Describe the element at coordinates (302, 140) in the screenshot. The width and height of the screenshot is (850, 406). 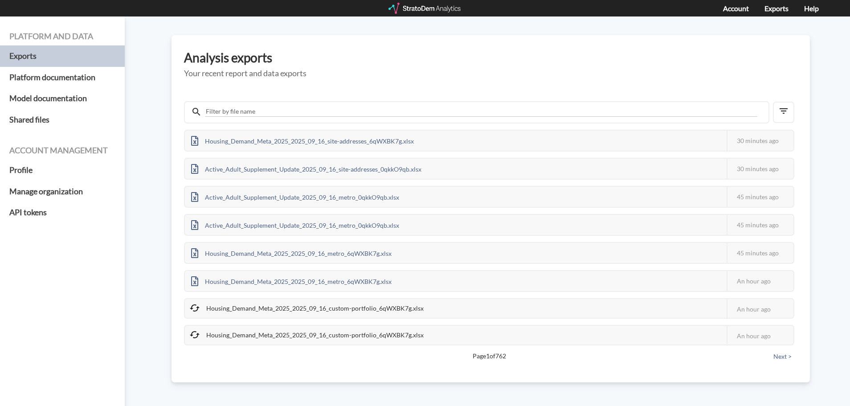
I see `div: Housing_Demand_Meta_2025_2025_09_16_site-addresses_6qWXBK7g.xlsx` at that location.